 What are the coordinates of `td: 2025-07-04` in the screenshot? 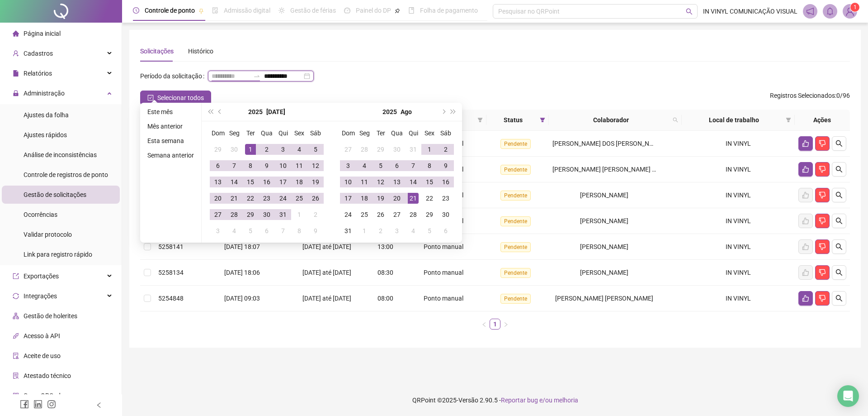 It's located at (299, 150).